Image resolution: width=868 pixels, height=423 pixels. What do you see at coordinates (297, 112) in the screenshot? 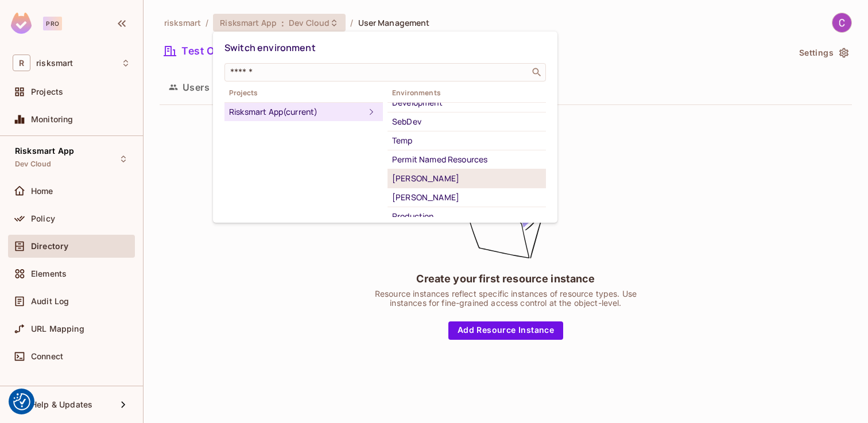
I see `div: Risksmart App (current)` at bounding box center [297, 112].